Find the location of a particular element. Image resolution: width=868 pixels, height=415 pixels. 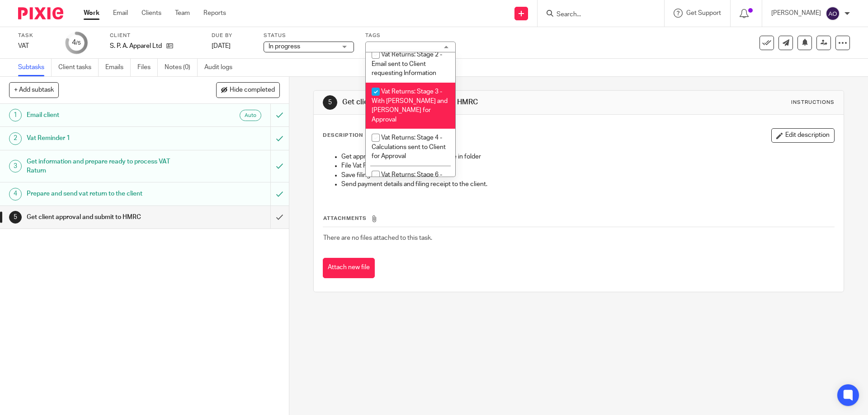

p: Send payment details and filing receipt to the client. is located at coordinates (587, 184).